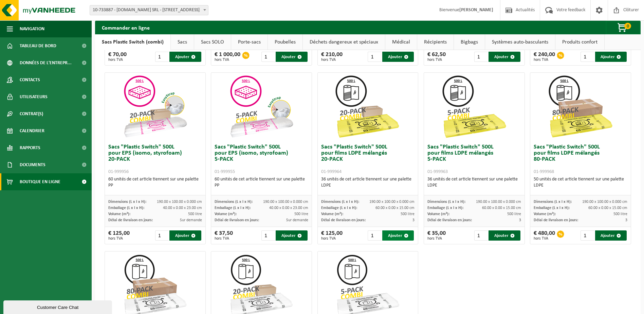 This screenshot has width=644, height=314. What do you see at coordinates (368, 159) in the screenshot?
I see `h3: Sacs "Plastic Switch" 500L pour films LDPE mélangés 20-PACK` at bounding box center [368, 159].